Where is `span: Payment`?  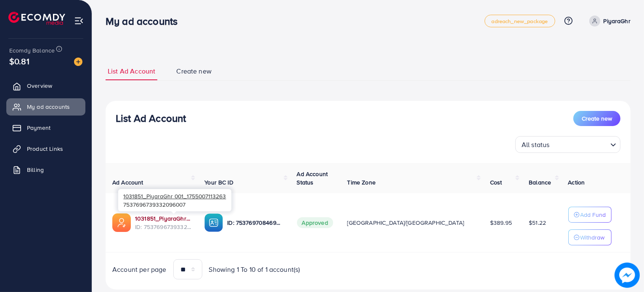 span: Payment is located at coordinates (39, 127).